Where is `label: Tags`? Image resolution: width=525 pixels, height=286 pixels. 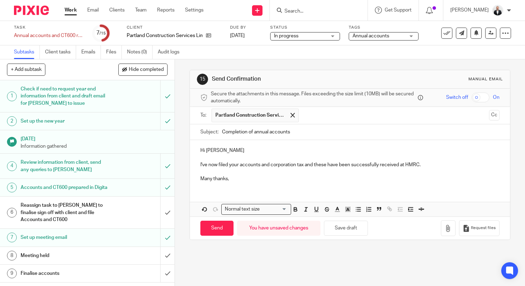 label: Tags is located at coordinates (384, 28).